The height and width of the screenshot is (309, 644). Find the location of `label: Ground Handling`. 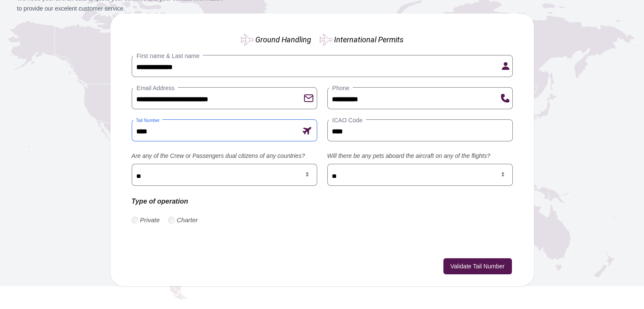

label: Ground Handling is located at coordinates (283, 40).